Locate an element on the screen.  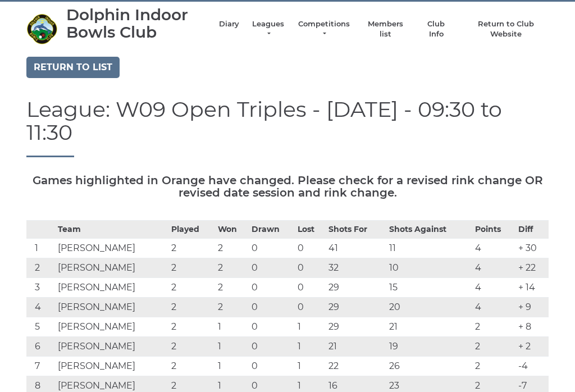
th: Played is located at coordinates (191, 230).